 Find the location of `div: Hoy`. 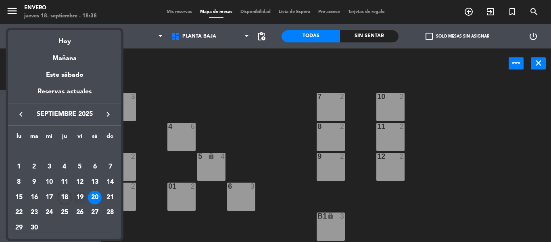

div: Hoy is located at coordinates (65, 38).